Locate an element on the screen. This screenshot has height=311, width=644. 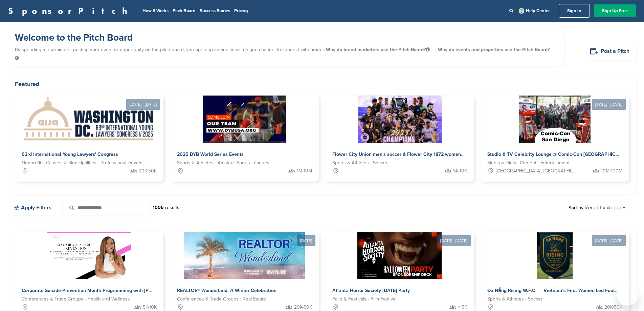
span: REALTOR® Wonderland: A Winter Celebration is located at coordinates (227, 290).